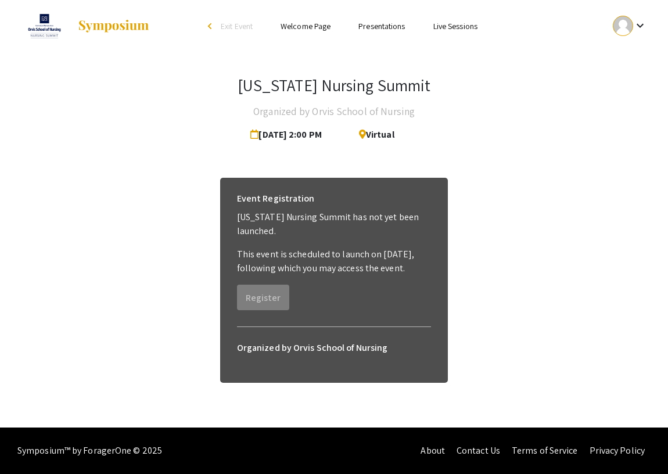  I want to click on div: arrow_back_ios, so click(212, 26).